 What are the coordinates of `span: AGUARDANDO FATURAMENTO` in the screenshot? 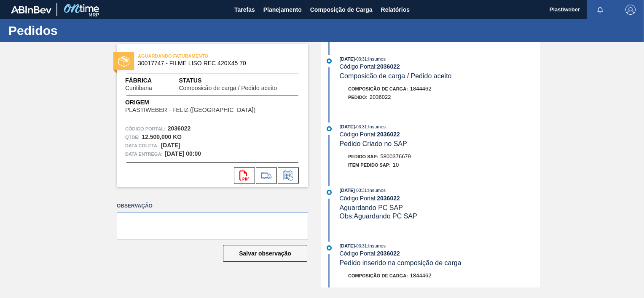 It's located at (197, 56).